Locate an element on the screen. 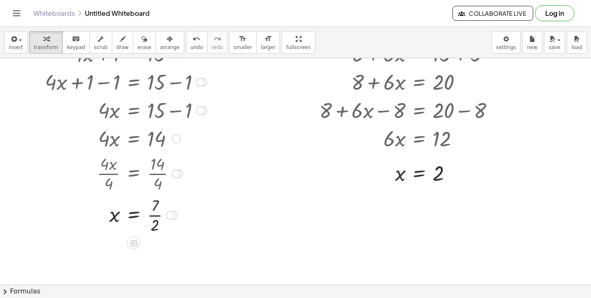 The image size is (591, 298). span: transform is located at coordinates (46, 47).